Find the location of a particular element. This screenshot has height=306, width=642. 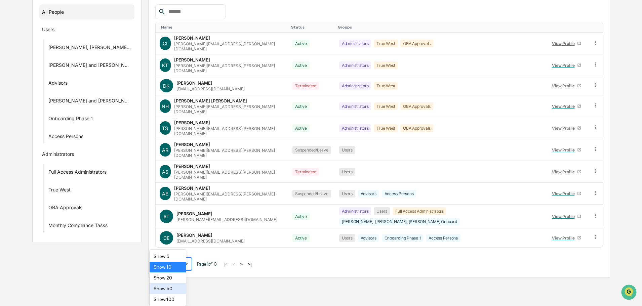

a: Powered byPylon is located at coordinates (64, 169).